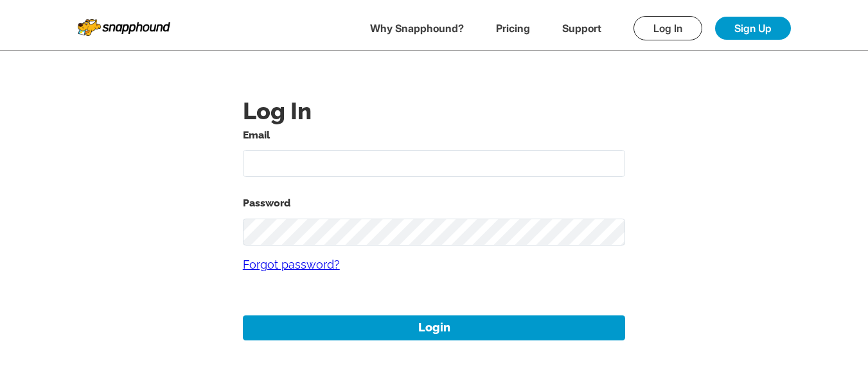 This screenshot has width=868, height=384. I want to click on b: Pricing, so click(513, 28).